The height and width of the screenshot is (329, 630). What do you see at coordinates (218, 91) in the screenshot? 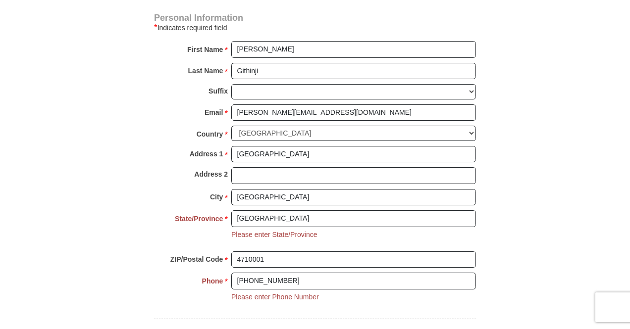
I see `strong: Suffix` at bounding box center [218, 91].